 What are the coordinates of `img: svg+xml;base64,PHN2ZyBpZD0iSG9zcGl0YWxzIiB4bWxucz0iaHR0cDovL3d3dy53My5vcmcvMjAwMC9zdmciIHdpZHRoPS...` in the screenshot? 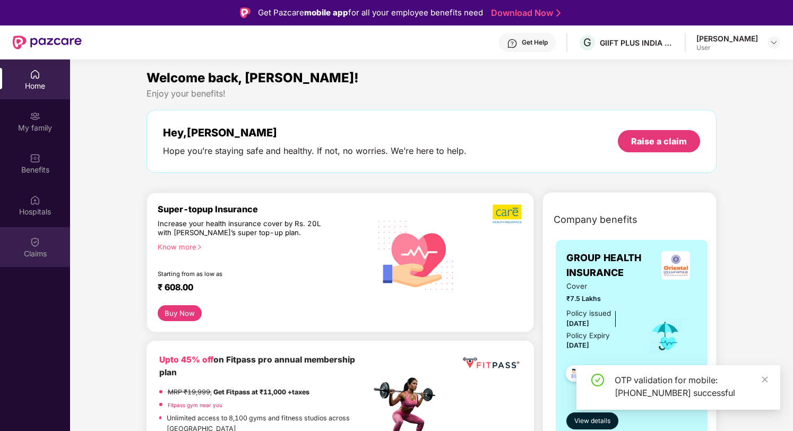 It's located at (35, 200).